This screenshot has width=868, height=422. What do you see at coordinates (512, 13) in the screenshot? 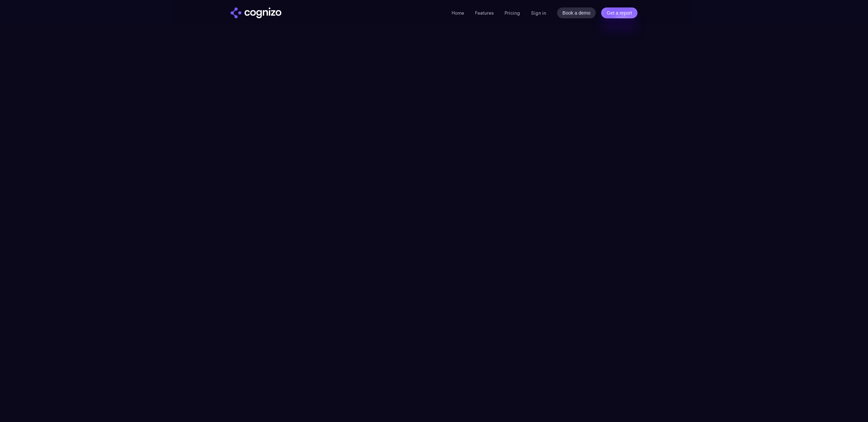
I see `a: Pricing` at bounding box center [512, 13].